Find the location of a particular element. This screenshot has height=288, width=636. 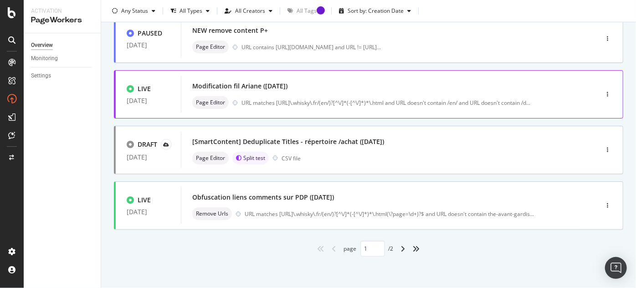

div: All Tags is located at coordinates (307, 11).